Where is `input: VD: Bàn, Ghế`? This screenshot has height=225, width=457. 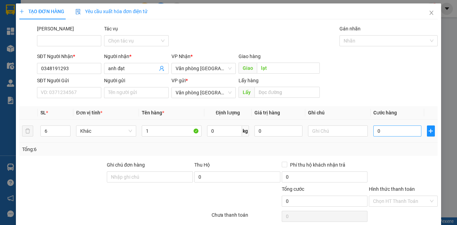
input: VD: Bàn, Ghế is located at coordinates (171, 131).